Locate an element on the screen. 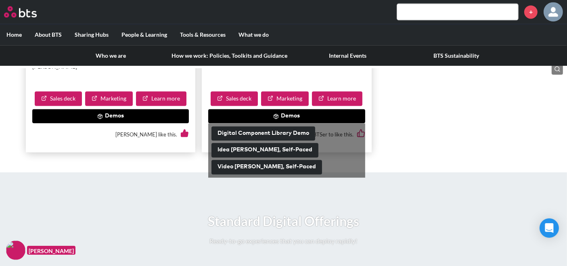 Image resolution: width=567 pixels, height=266 pixels. a: Go home is located at coordinates (28, 12).